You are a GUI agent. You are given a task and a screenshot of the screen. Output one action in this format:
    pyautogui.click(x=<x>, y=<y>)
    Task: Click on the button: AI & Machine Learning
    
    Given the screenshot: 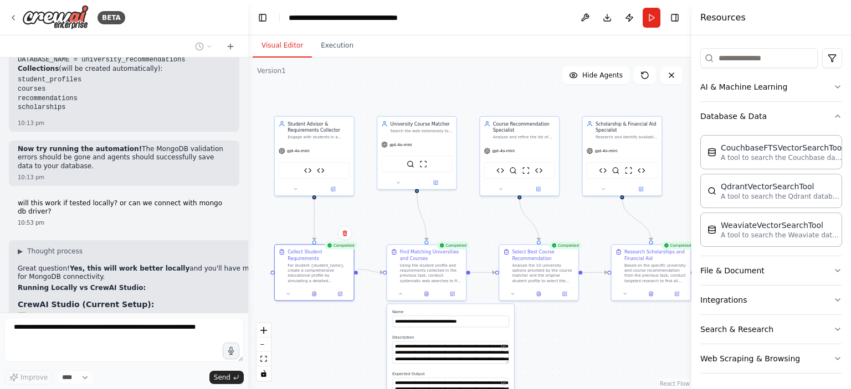 What is the action you would take?
    pyautogui.click(x=771, y=87)
    